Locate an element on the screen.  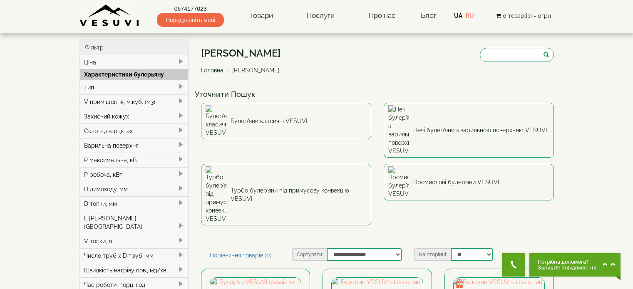
button: Chat button is located at coordinates (575, 265).